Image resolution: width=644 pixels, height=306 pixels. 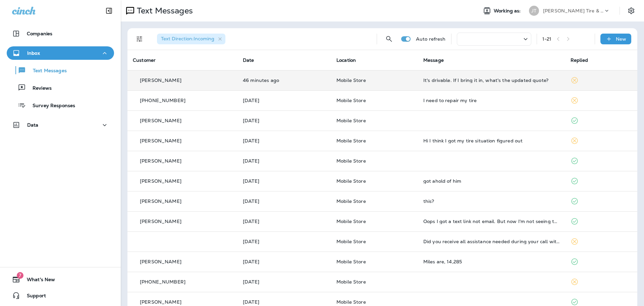 What do you see at coordinates (491, 242) in the screenshot?
I see `div: Did you receive all assistance needed during your call with Jordan? Please click the link below t...` at bounding box center [491, 242].